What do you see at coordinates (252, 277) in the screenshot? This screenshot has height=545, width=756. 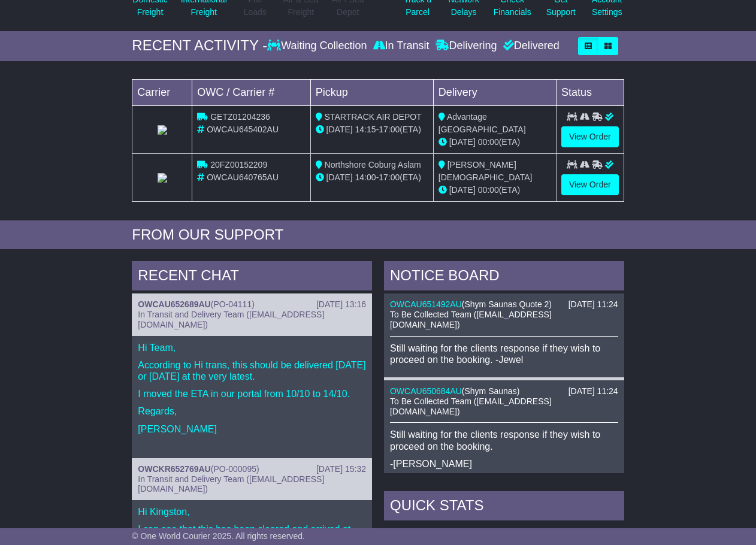 I see `div: RECENT CHAT` at bounding box center [252, 277].